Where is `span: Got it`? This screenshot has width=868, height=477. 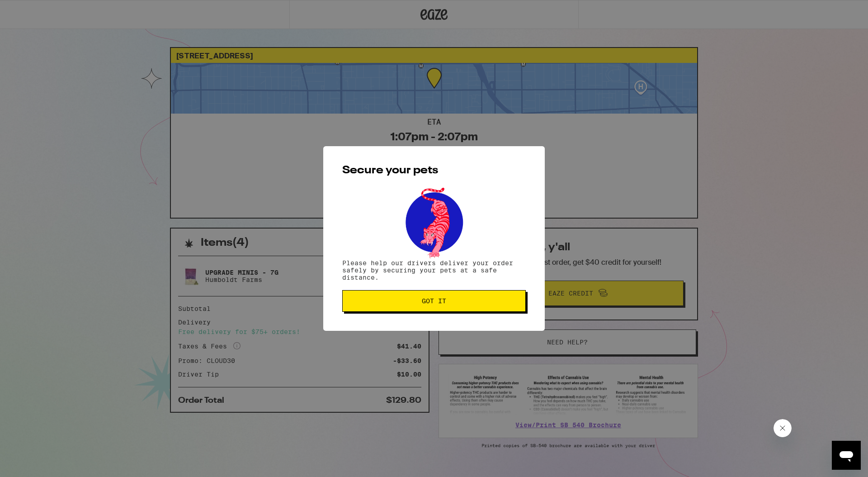 span: Got it is located at coordinates (434, 301).